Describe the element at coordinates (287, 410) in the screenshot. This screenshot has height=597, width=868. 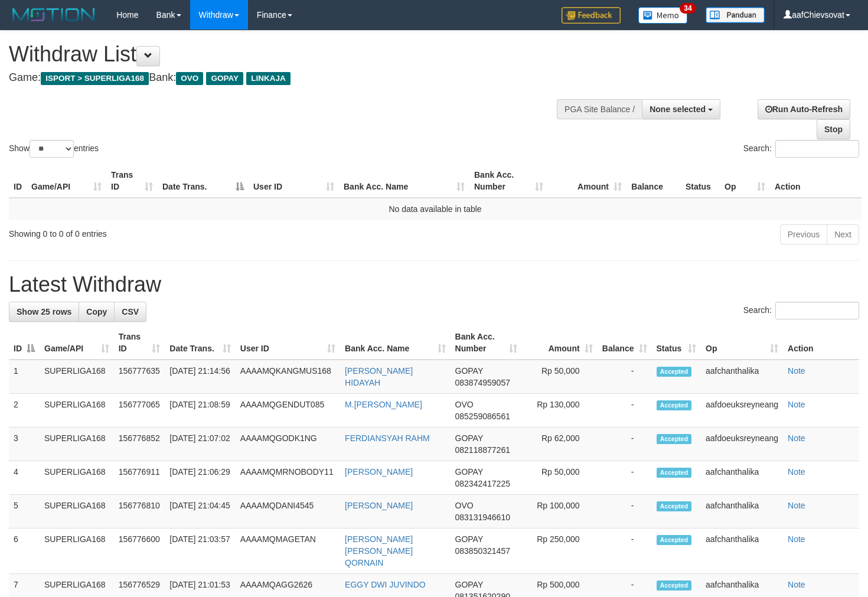
I see `td: AAAAMQGENDUT085` at that location.